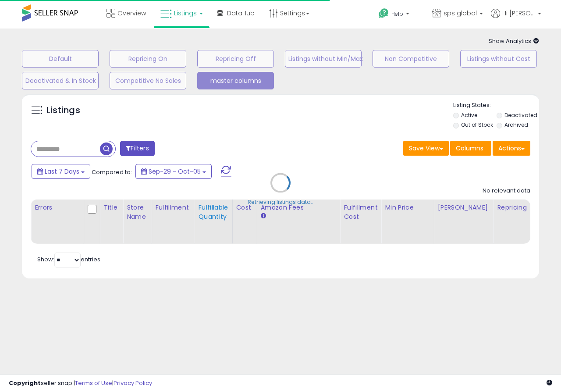  What do you see at coordinates (60, 80) in the screenshot?
I see `button: Deactivated & In Stock` at bounding box center [60, 80].